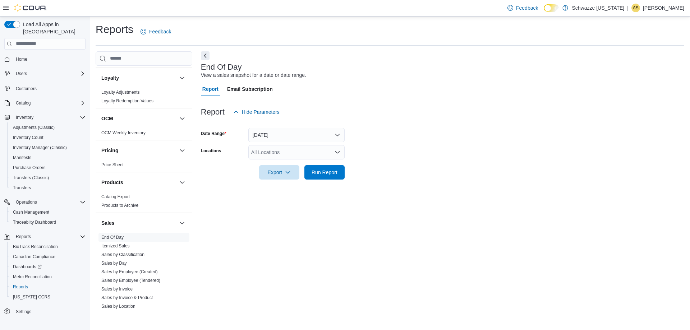 This screenshot has width=690, height=330. I want to click on a: Dashboards, so click(27, 267).